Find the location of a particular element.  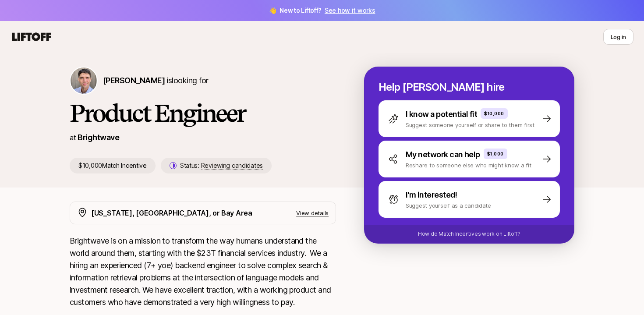

span: 👋 New to Liftoff? is located at coordinates (322, 11).